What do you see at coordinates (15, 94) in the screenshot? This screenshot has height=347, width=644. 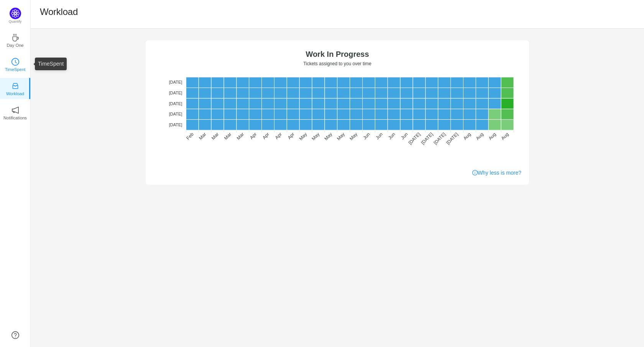 I see `p: Workload` at bounding box center [15, 94].